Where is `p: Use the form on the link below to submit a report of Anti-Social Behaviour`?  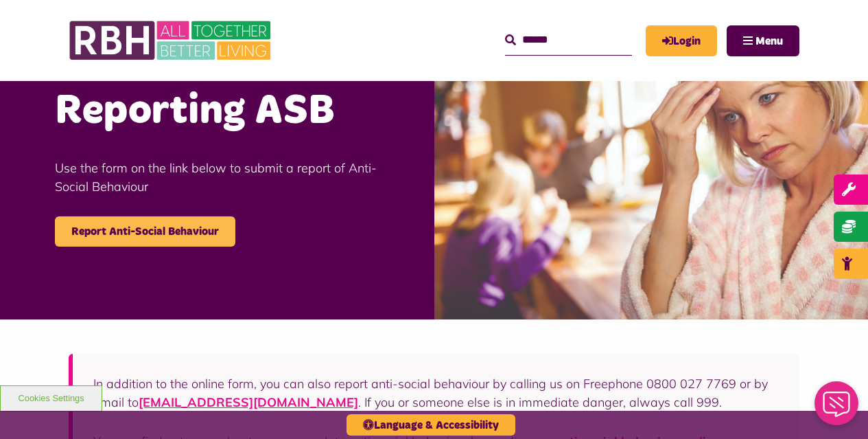 p: Use the form on the link below to submit a report of Anti-Social Behaviour is located at coordinates (217, 177).